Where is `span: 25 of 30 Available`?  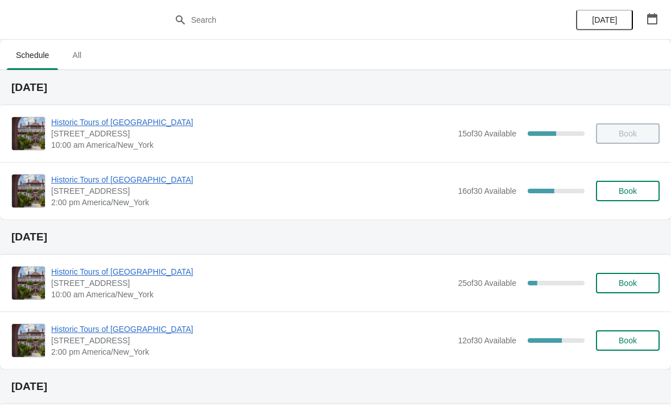
span: 25 of 30 Available is located at coordinates (487, 283).